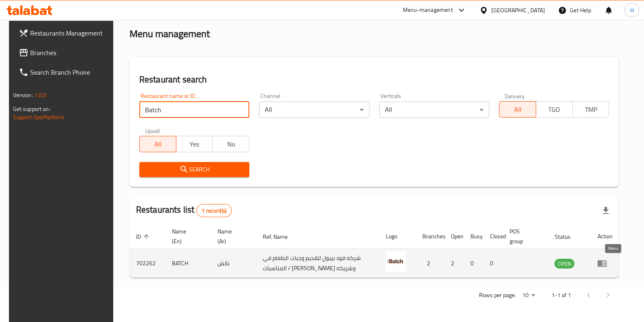 The width and height of the screenshot is (644, 322). I want to click on span: H, so click(631, 10).